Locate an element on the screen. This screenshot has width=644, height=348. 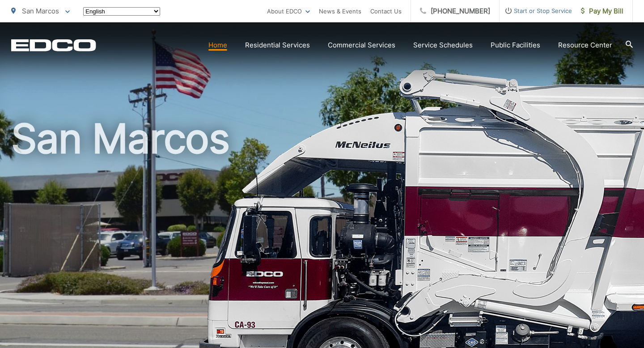
a: Resource Center is located at coordinates (585, 45).